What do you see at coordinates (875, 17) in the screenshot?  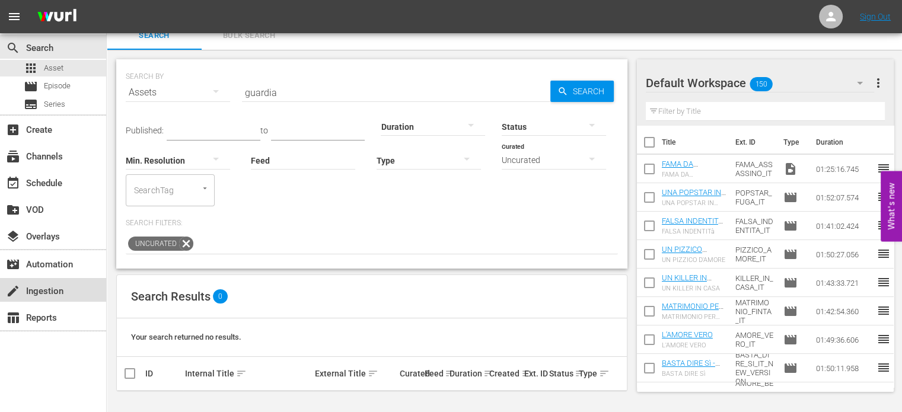 I see `a: Sign Out` at bounding box center [875, 17].